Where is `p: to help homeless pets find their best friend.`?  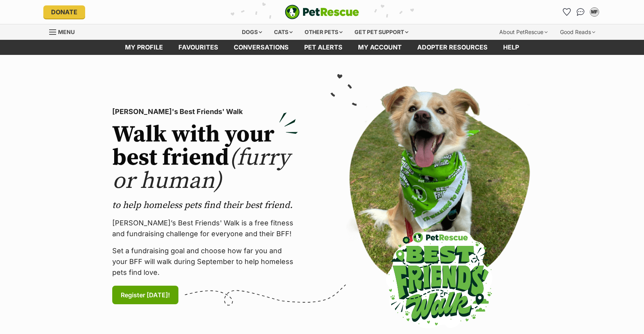
p: to help homeless pets find their best friend. is located at coordinates (205, 205).